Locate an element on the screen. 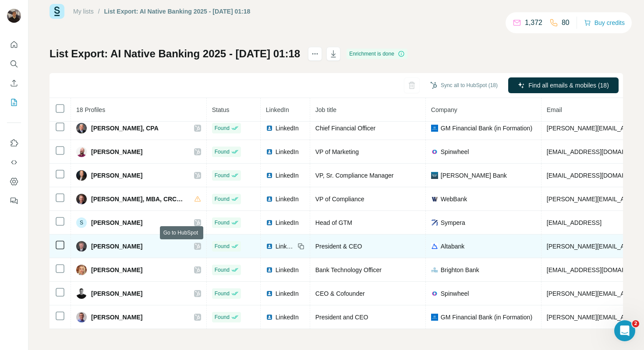  button: Feedback is located at coordinates (14, 201).